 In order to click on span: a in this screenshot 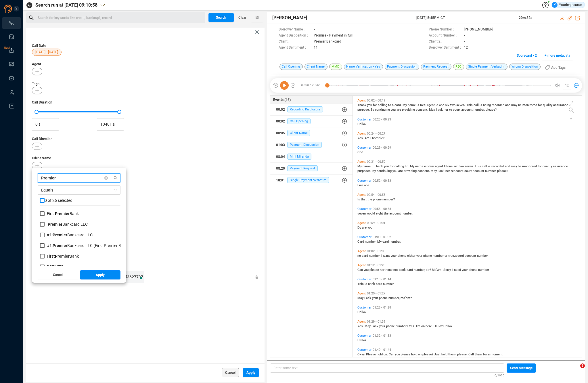, I will do `click(393, 105)`.